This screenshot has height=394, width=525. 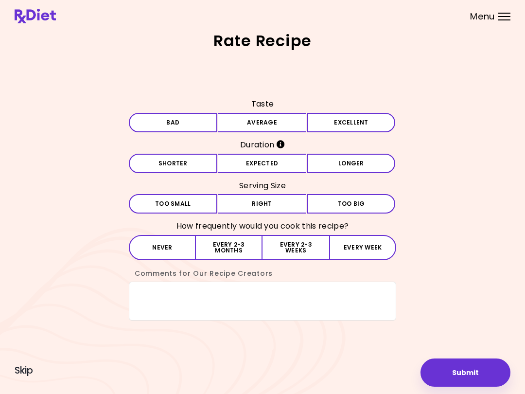 I want to click on button: Bad, so click(x=173, y=123).